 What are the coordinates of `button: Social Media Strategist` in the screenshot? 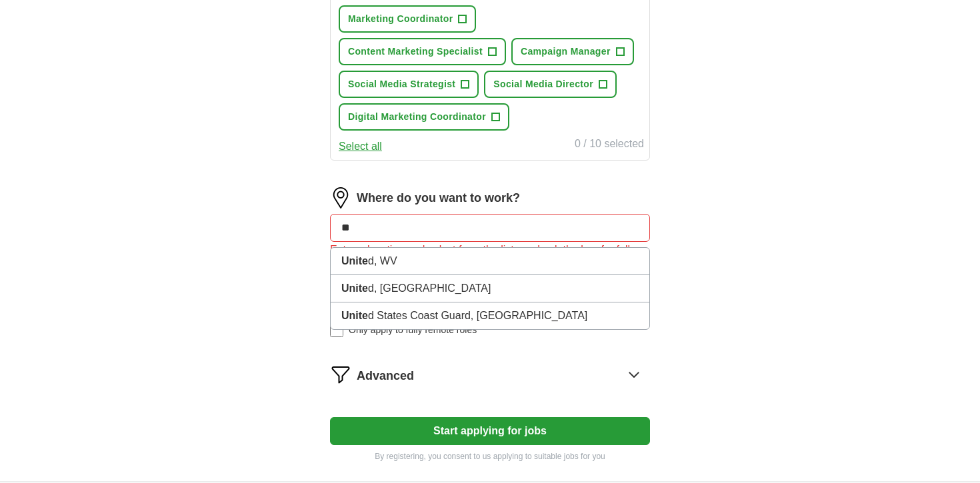 It's located at (408, 84).